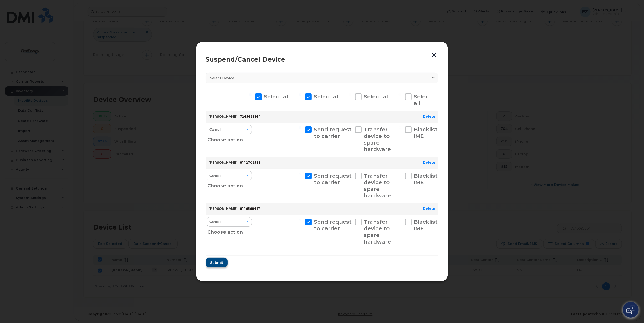 The width and height of the screenshot is (644, 323). I want to click on div: Suspend/Cancel Device, so click(322, 60).